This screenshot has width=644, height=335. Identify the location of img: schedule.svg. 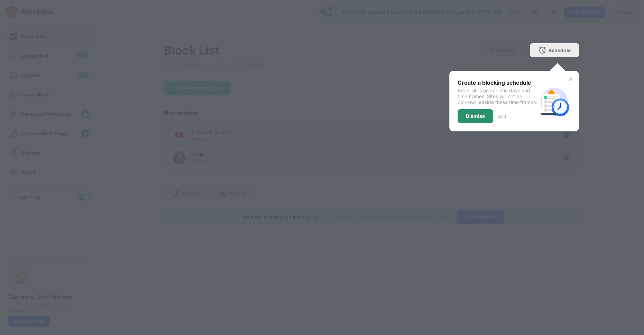
(554, 102).